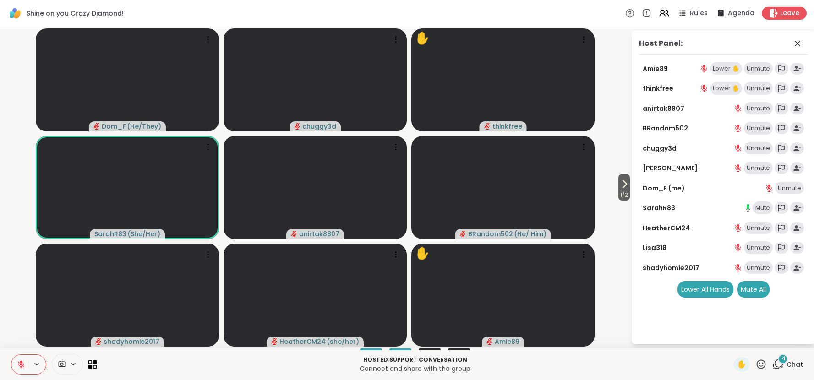  I want to click on span: Rules, so click(698, 13).